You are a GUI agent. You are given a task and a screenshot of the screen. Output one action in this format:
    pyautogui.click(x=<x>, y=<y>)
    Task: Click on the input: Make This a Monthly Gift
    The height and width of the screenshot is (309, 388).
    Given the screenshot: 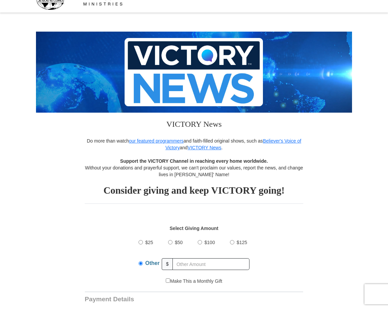 What is the action you would take?
    pyautogui.click(x=168, y=280)
    